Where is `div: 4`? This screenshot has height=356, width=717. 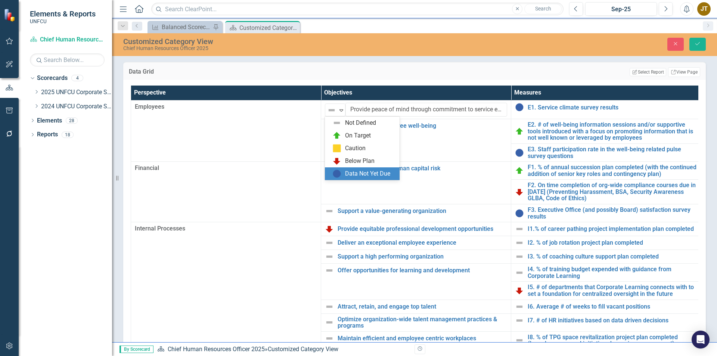
div: 4 is located at coordinates (77, 78).